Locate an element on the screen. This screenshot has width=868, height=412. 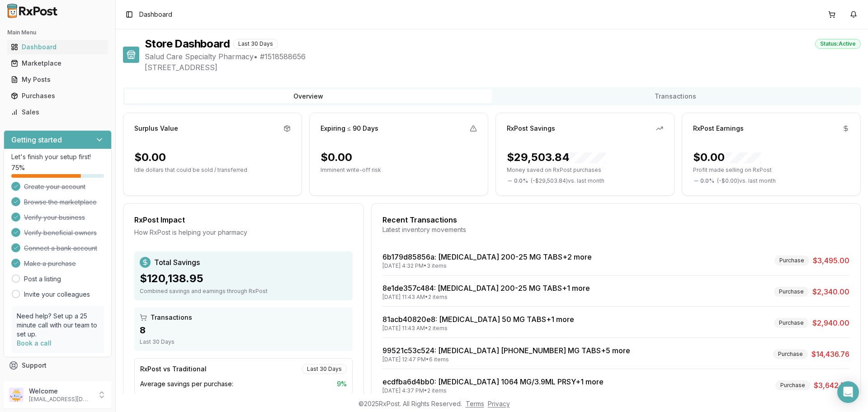
div: Recent Transactions is located at coordinates (616, 219).